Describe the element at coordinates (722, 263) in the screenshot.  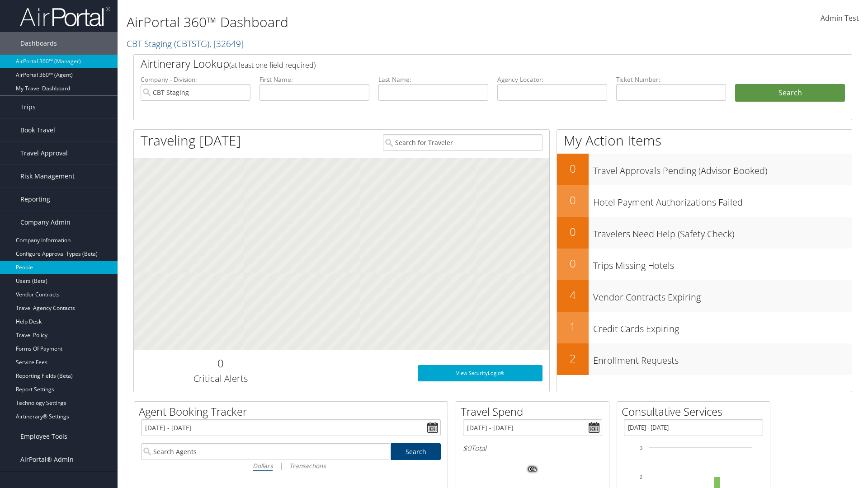
I see `h3: Trips Missing Hotels` at that location.